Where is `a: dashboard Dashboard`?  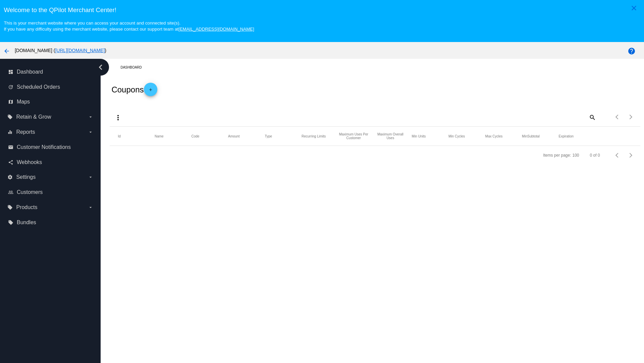
a: dashboard Dashboard is located at coordinates (50, 72).